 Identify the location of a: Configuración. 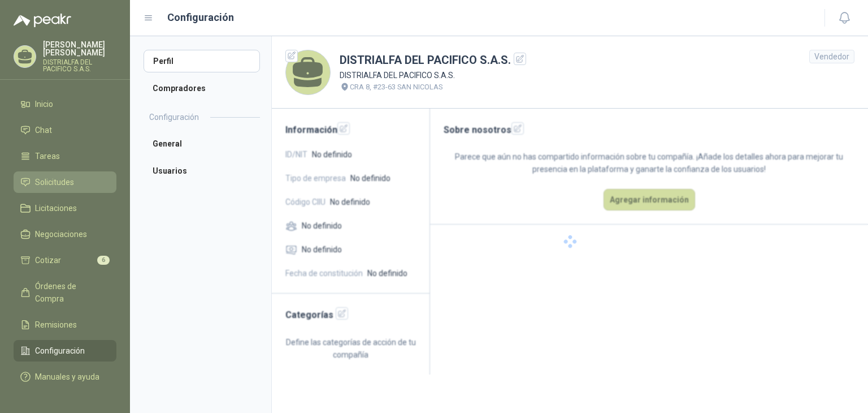
(65, 350).